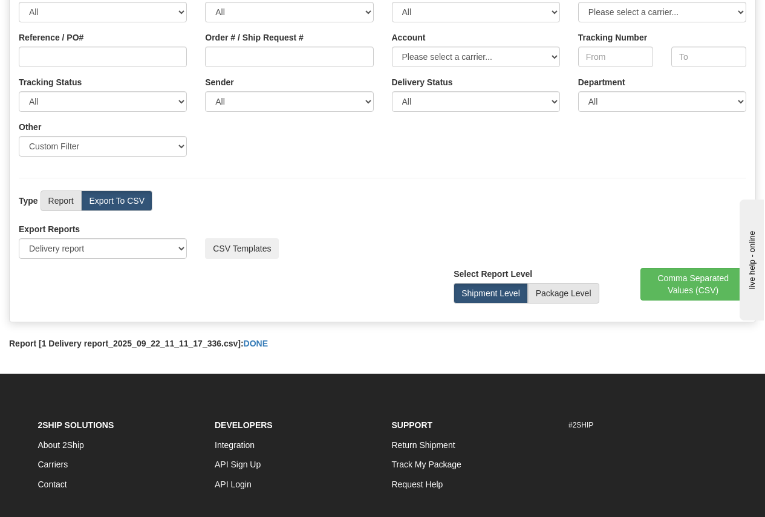 This screenshot has width=765, height=517. Describe the element at coordinates (61, 201) in the screenshot. I see `label: Report` at that location.